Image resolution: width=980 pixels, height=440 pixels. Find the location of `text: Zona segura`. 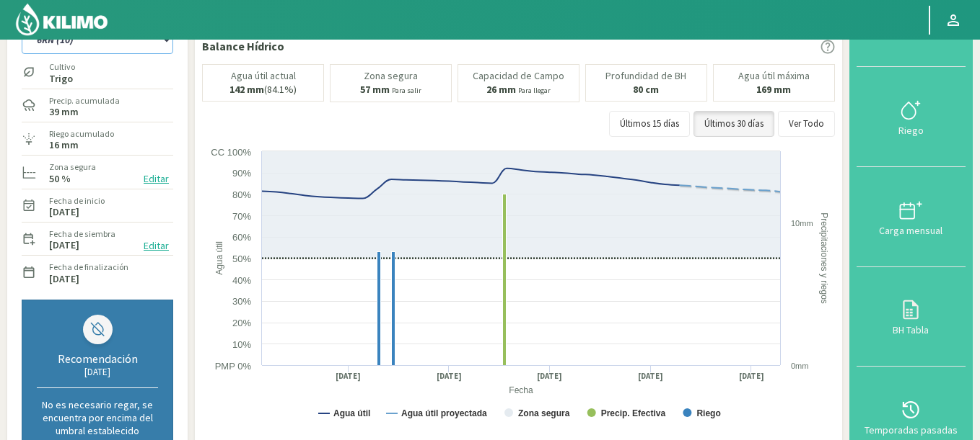

text: Zona segura is located at coordinates (544, 413).